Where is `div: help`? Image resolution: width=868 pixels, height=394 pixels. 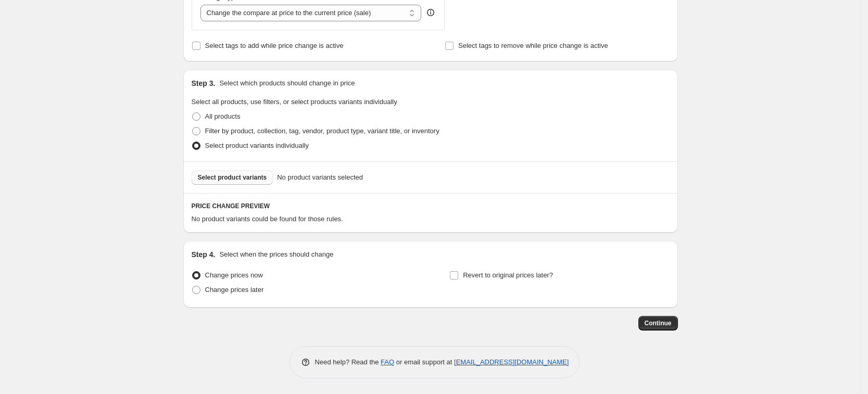 div: help is located at coordinates (431, 12).